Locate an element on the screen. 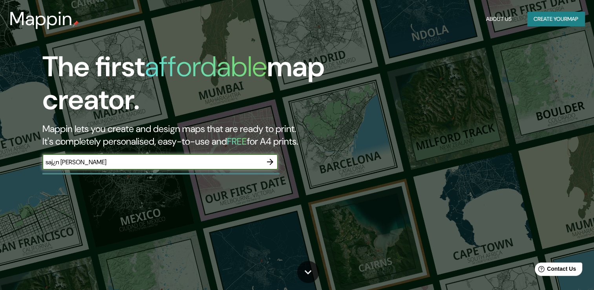  h1: affordable is located at coordinates (206, 66).